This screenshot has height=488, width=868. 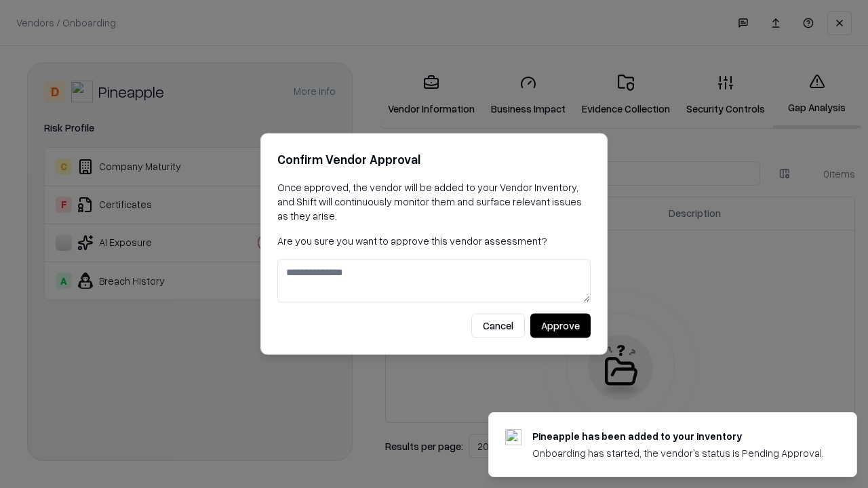 What do you see at coordinates (498, 326) in the screenshot?
I see `button: Cancel` at bounding box center [498, 326].